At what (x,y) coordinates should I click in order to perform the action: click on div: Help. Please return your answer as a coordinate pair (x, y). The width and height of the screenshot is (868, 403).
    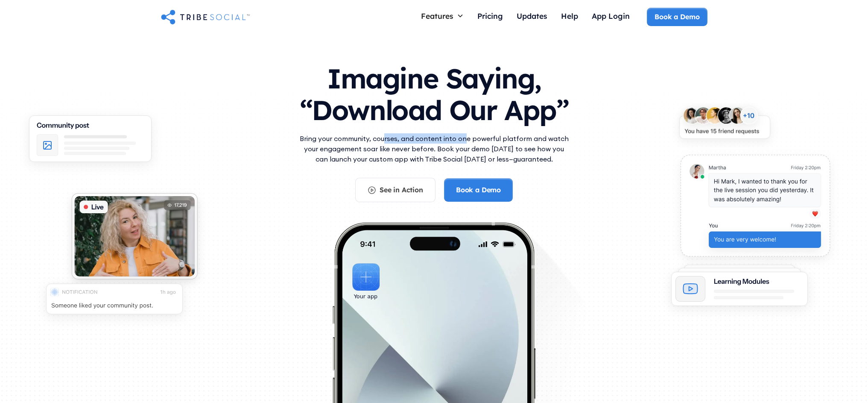
    Looking at the image, I should click on (569, 16).